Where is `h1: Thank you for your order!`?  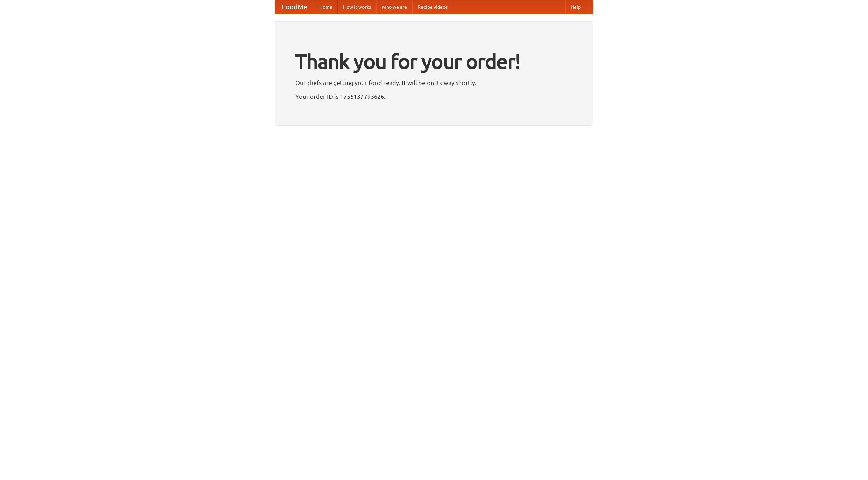 h1: Thank you for your order! is located at coordinates (434, 62).